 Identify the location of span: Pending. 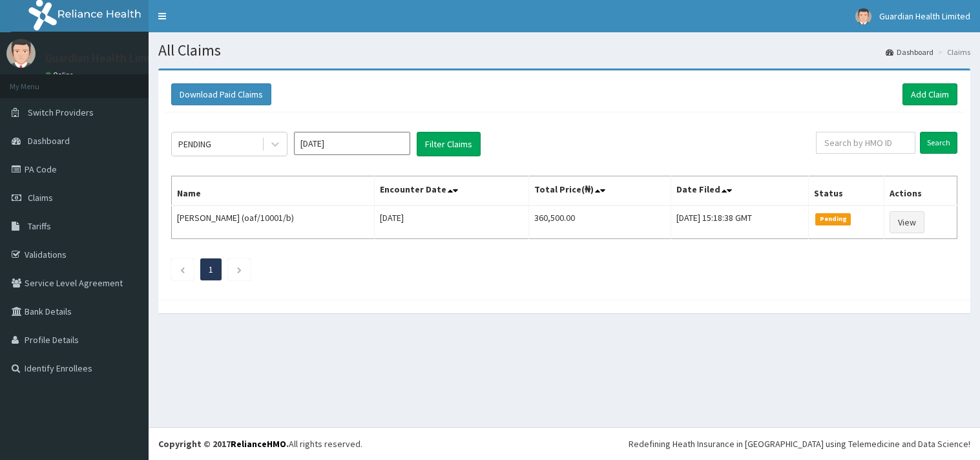
(833, 219).